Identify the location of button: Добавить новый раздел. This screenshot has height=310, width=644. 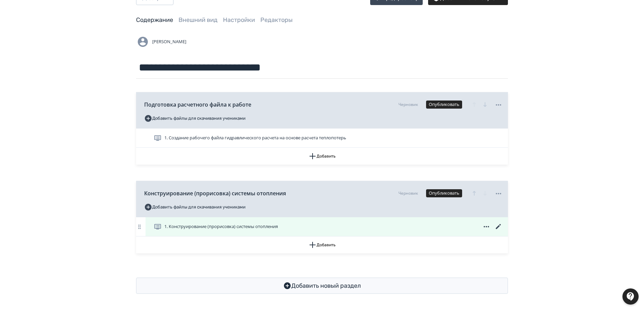
(322, 285).